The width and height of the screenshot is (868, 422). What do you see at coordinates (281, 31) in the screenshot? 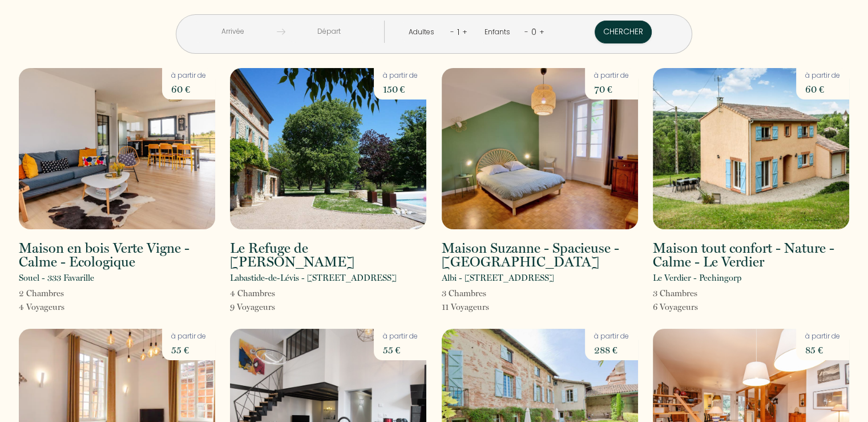
I see `img: guests` at bounding box center [281, 31].